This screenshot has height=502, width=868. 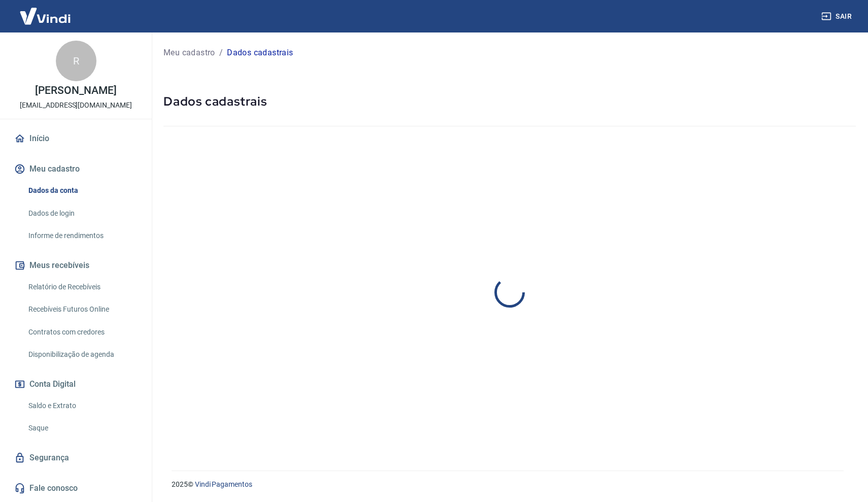 What do you see at coordinates (82, 309) in the screenshot?
I see `a: Recebíveis Futuros Online` at bounding box center [82, 309].